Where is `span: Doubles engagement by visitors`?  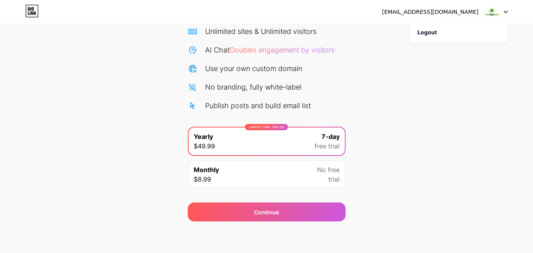 span: Doubles engagement by visitors is located at coordinates (282, 50).